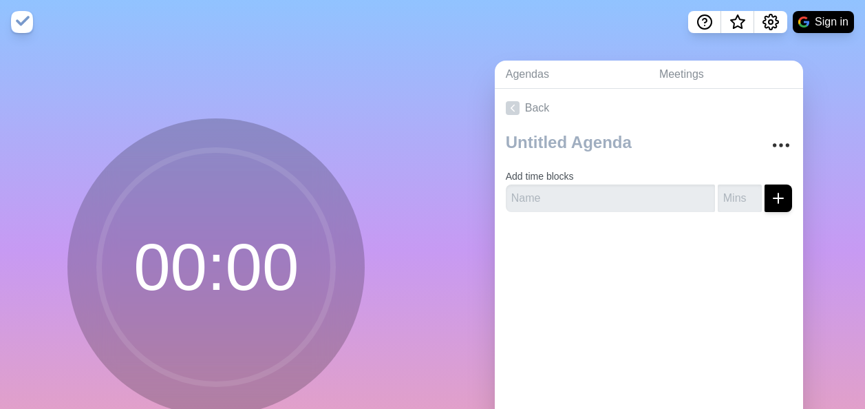  Describe the element at coordinates (739, 198) in the screenshot. I see `input: Mins` at that location.